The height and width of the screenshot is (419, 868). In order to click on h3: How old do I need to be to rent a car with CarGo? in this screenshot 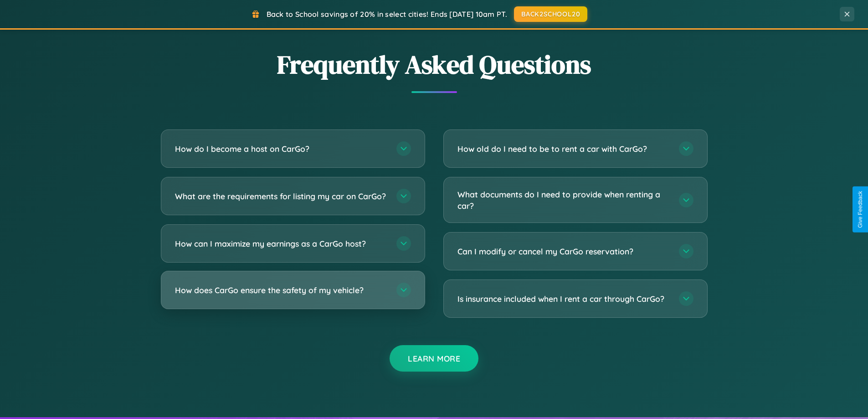, I will do `click(564, 149)`.